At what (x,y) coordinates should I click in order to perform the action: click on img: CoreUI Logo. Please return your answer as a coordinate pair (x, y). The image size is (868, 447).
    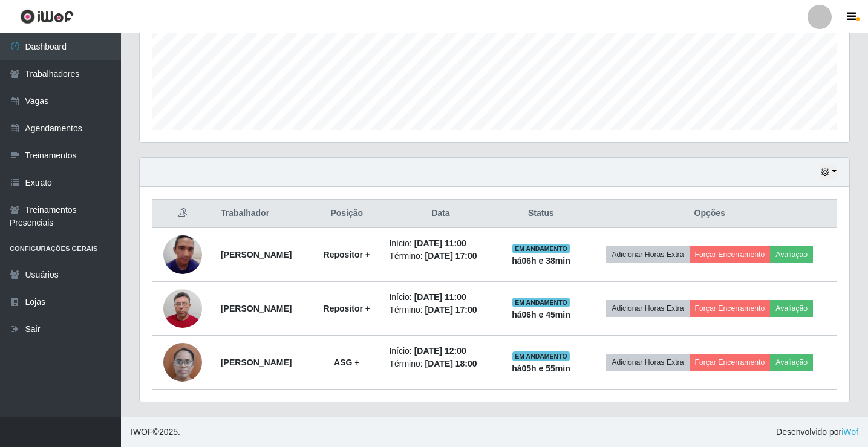
    Looking at the image, I should click on (46, 16).